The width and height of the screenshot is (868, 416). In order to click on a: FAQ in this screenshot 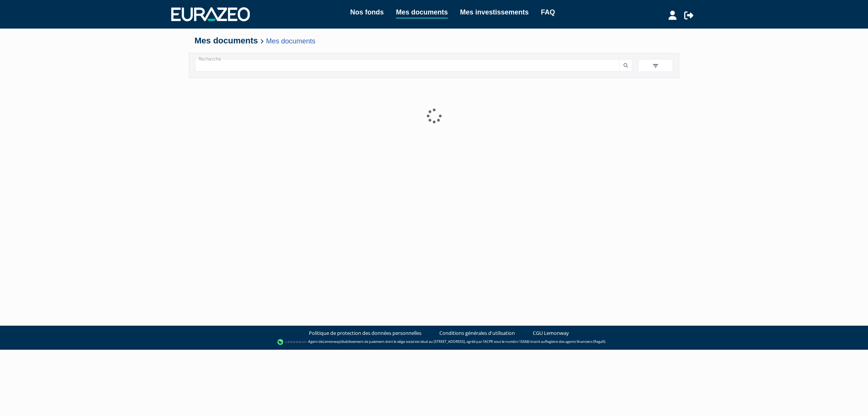, I will do `click(548, 12)`.